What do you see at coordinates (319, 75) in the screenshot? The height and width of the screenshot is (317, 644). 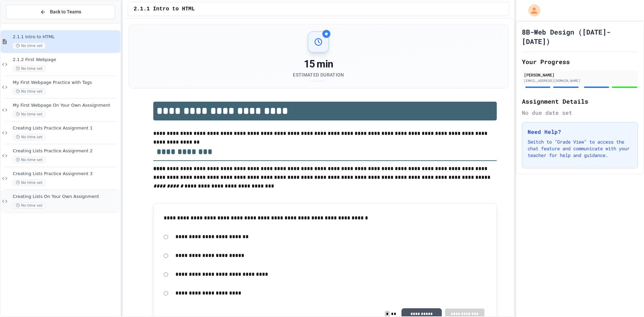 I see `div: Estimated Duration` at bounding box center [319, 75].